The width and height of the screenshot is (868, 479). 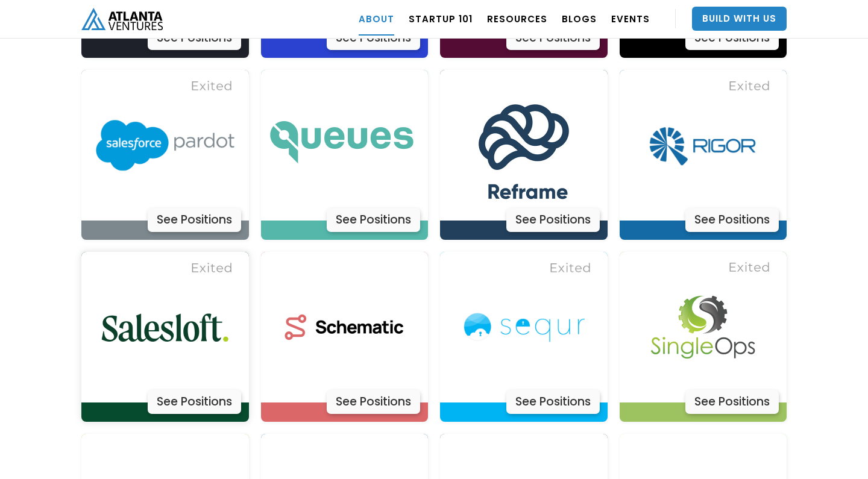 I want to click on a: ABOUT, so click(x=376, y=18).